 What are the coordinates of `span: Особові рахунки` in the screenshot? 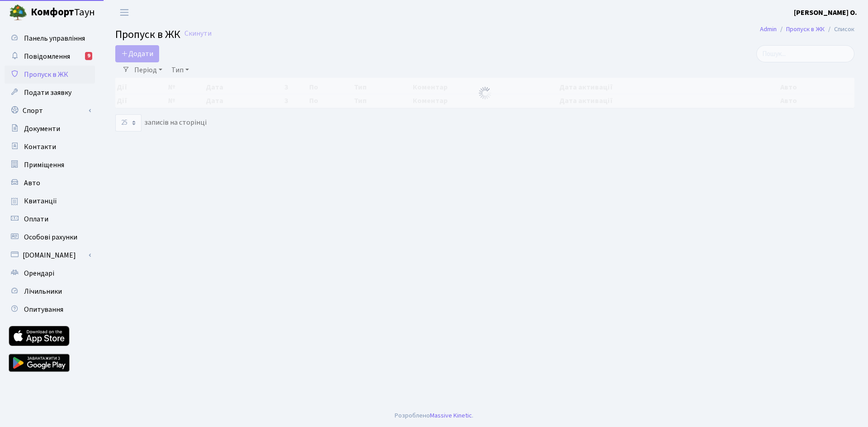 It's located at (50, 238).